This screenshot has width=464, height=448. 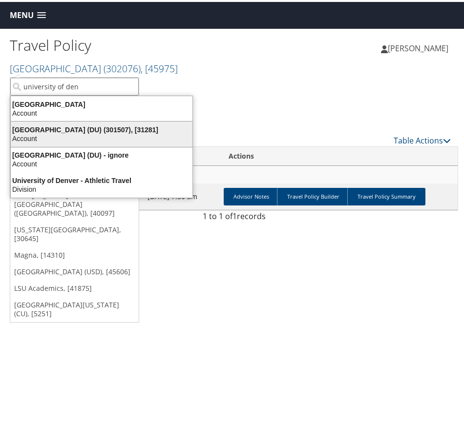 What do you see at coordinates (386, 195) in the screenshot?
I see `a: Travel Policy Summary` at bounding box center [386, 195].